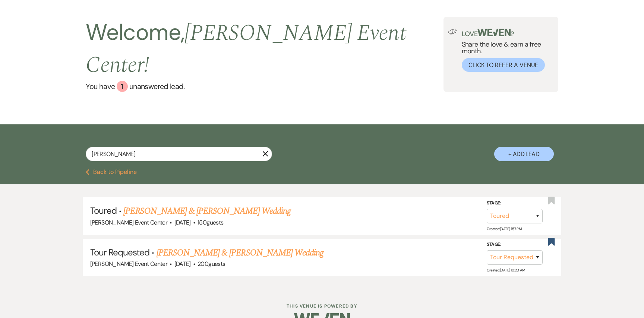  I want to click on a: You have 1 unanswered lead., so click(264, 86).